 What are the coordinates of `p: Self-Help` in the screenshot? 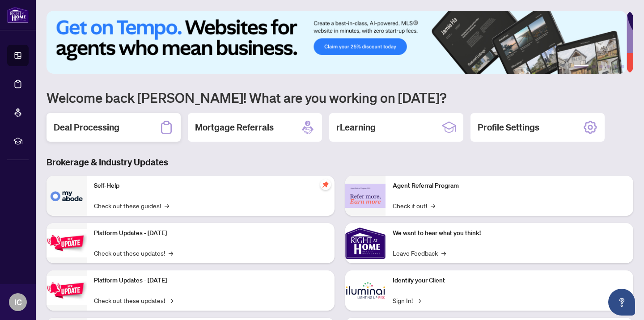 It's located at (210, 186).